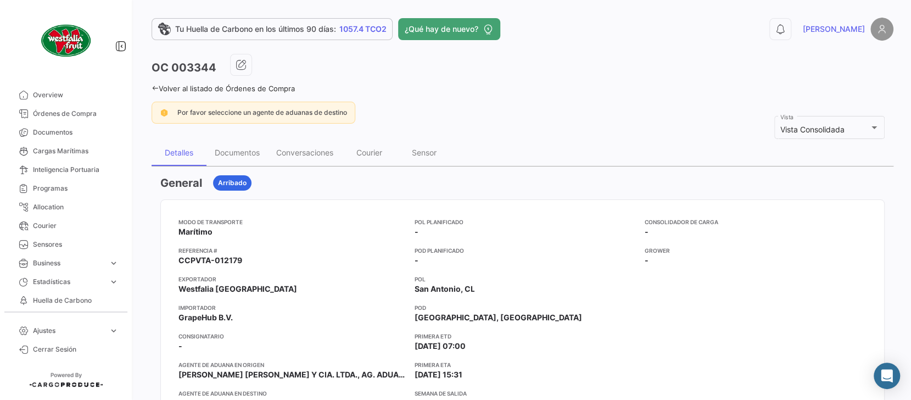  What do you see at coordinates (76, 132) in the screenshot?
I see `span: Documentos` at bounding box center [76, 132].